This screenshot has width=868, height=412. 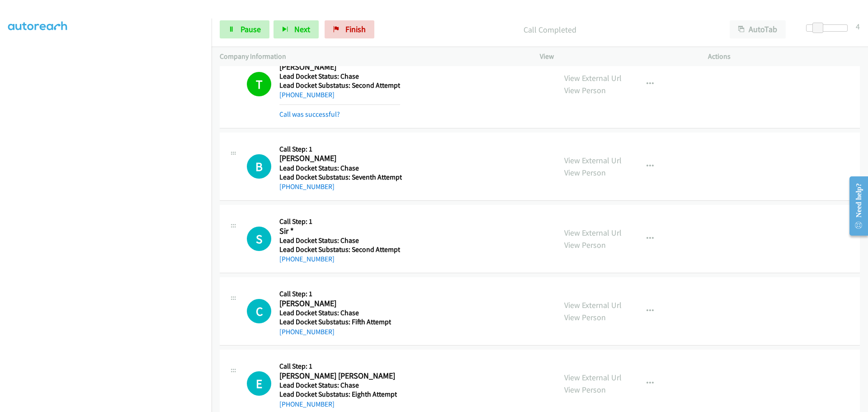 I want to click on a: Call was successful?, so click(x=310, y=114).